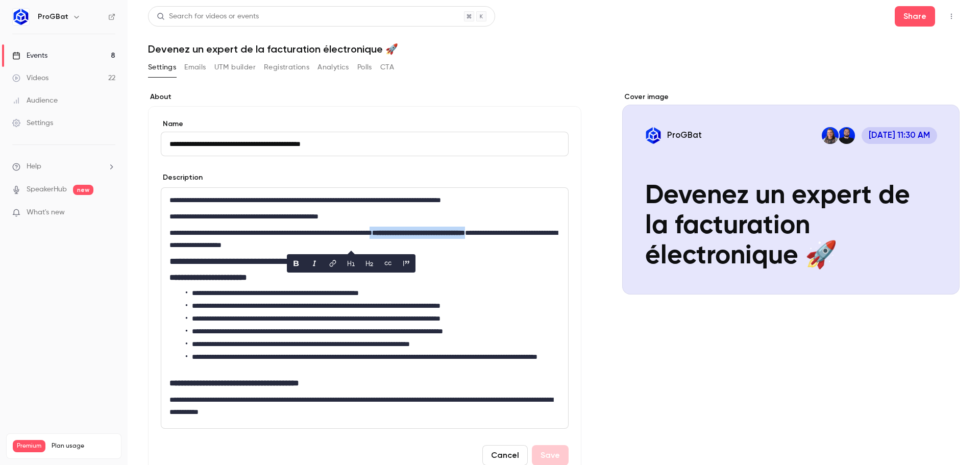 Image resolution: width=980 pixels, height=465 pixels. I want to click on button: Polls, so click(365, 67).